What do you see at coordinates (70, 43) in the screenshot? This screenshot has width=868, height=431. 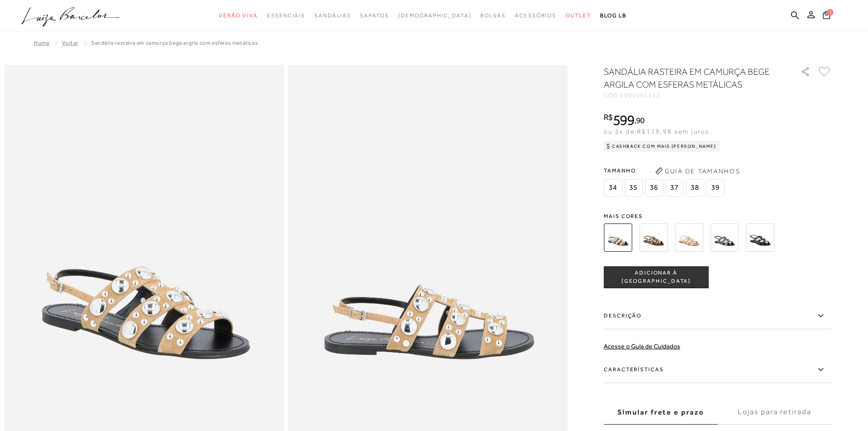 I see `a: Voltar` at bounding box center [70, 43].